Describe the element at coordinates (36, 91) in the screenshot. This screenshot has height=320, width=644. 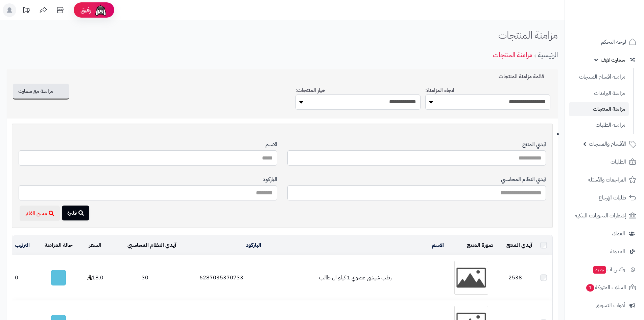
I see `span: مزامنة مع سمارت` at that location.